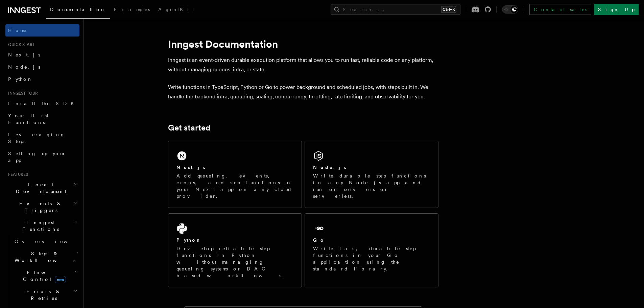 This screenshot has height=308, width=644. Describe the element at coordinates (189, 240) in the screenshot. I see `h2: Python` at that location.